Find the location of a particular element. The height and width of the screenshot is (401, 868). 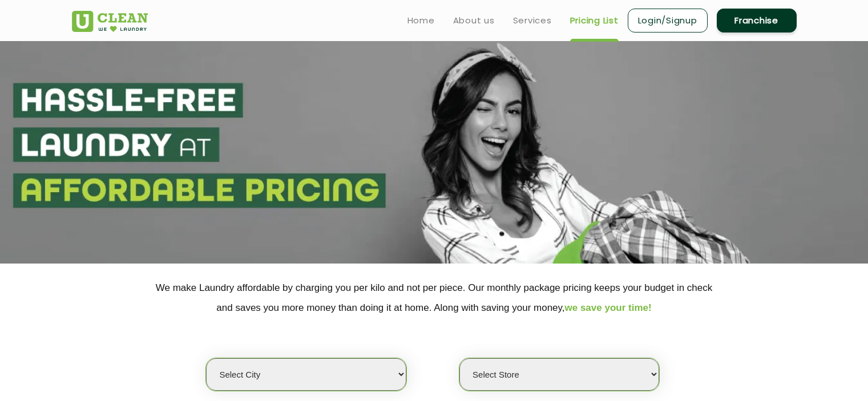

a: Franchise is located at coordinates (757, 21).